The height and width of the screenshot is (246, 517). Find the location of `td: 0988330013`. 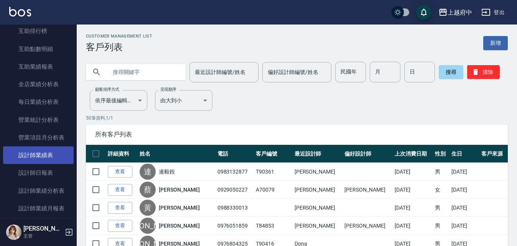

td: 0988330013 is located at coordinates (235, 208).